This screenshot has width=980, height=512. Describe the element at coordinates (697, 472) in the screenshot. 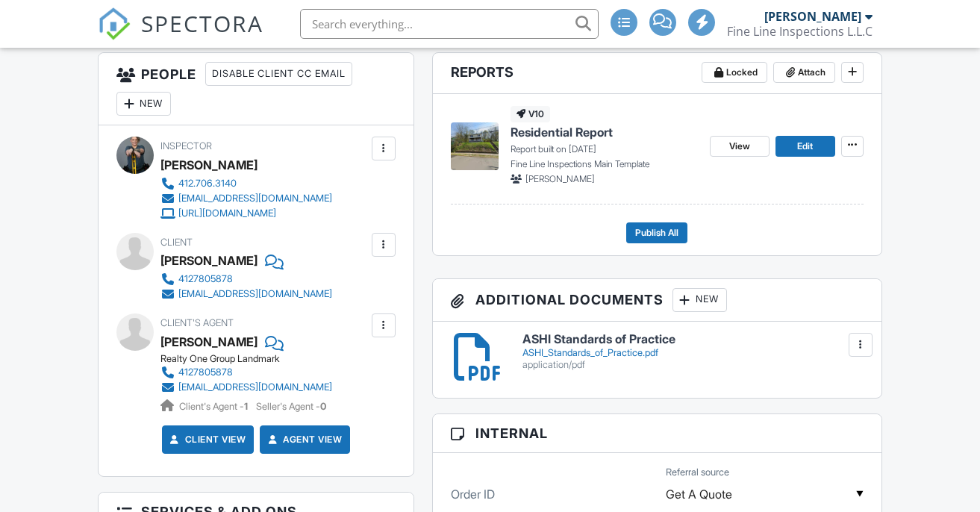

I see `label: Referral source` at that location.